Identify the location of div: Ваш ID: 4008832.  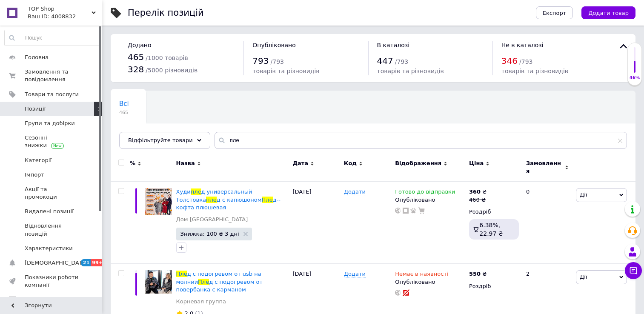
(65, 16).